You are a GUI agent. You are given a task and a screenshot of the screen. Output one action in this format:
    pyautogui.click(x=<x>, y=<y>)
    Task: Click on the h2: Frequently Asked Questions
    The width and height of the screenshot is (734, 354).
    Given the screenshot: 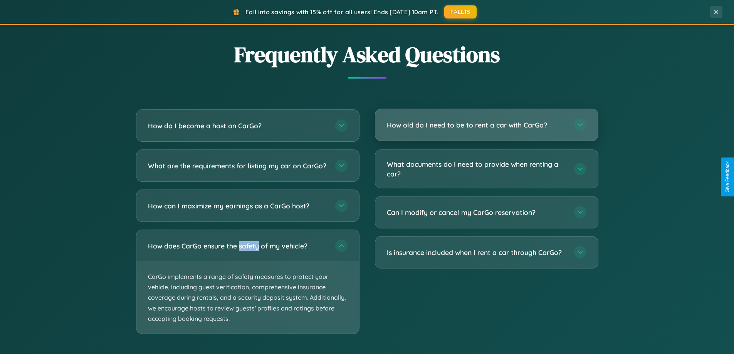 What is the action you would take?
    pyautogui.click(x=367, y=54)
    